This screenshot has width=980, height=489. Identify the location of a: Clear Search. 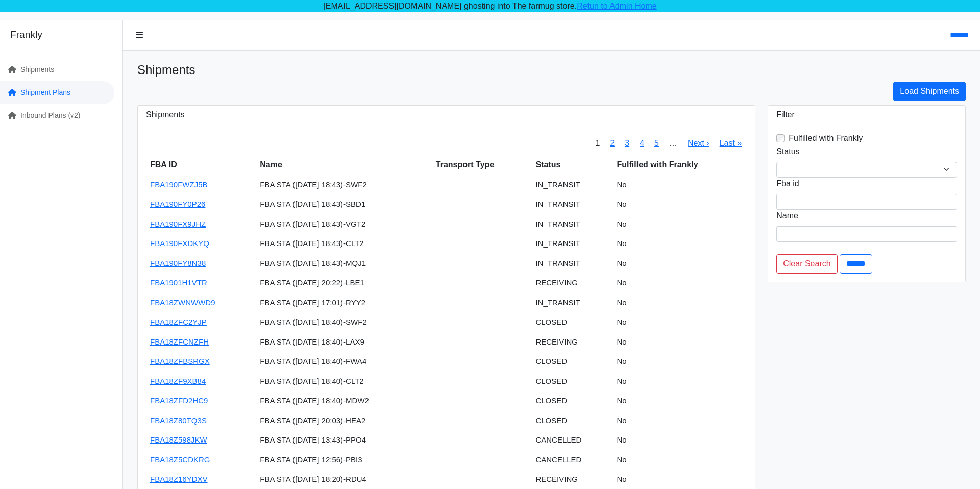
(806, 264).